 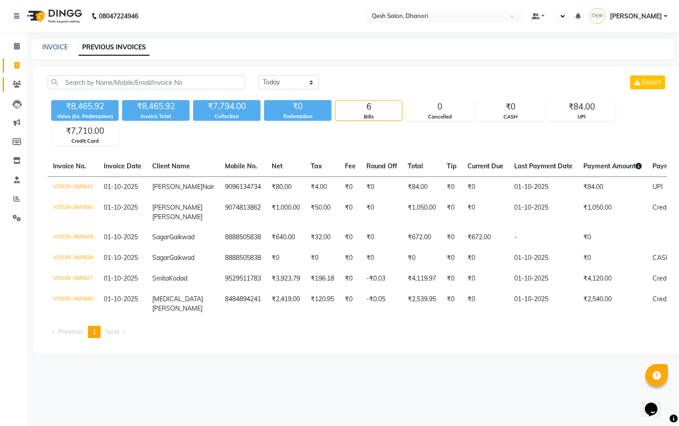 I want to click on span: 1, so click(x=94, y=332).